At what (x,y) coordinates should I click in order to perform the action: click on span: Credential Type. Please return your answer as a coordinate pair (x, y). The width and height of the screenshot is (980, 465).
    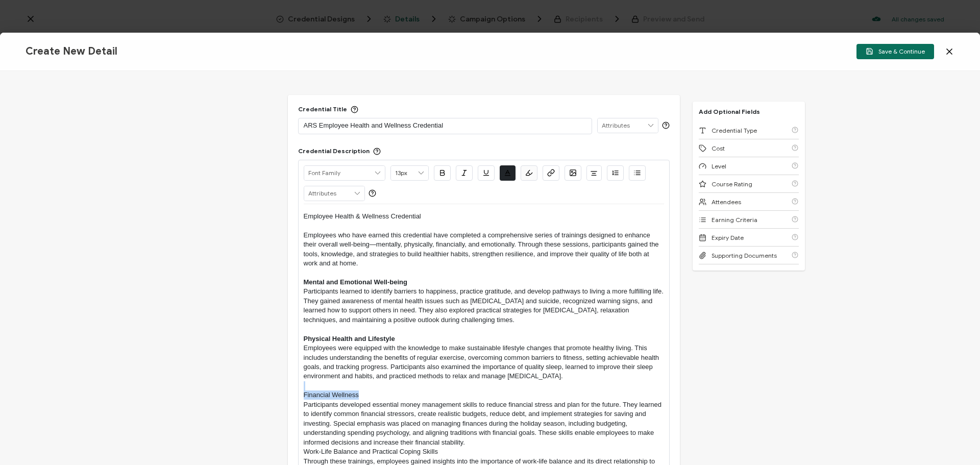
    Looking at the image, I should click on (734, 131).